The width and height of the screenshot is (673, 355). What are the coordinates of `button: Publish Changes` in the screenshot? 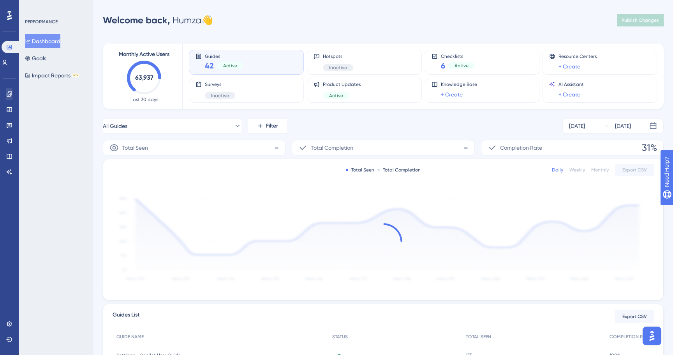 It's located at (640, 20).